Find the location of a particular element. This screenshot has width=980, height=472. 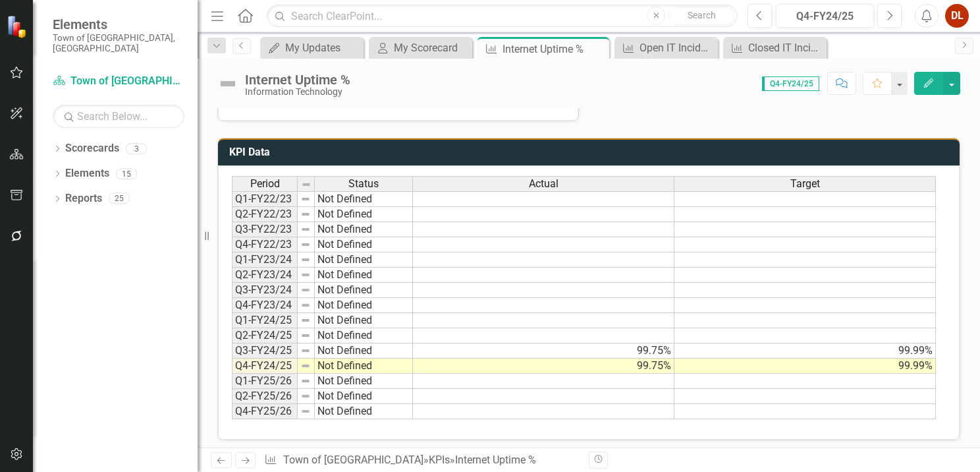

a: Elements is located at coordinates (87, 174).